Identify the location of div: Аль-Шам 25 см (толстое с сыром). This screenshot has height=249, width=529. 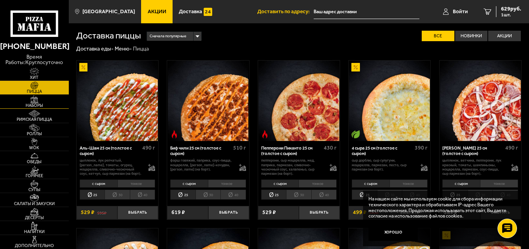
(110, 151).